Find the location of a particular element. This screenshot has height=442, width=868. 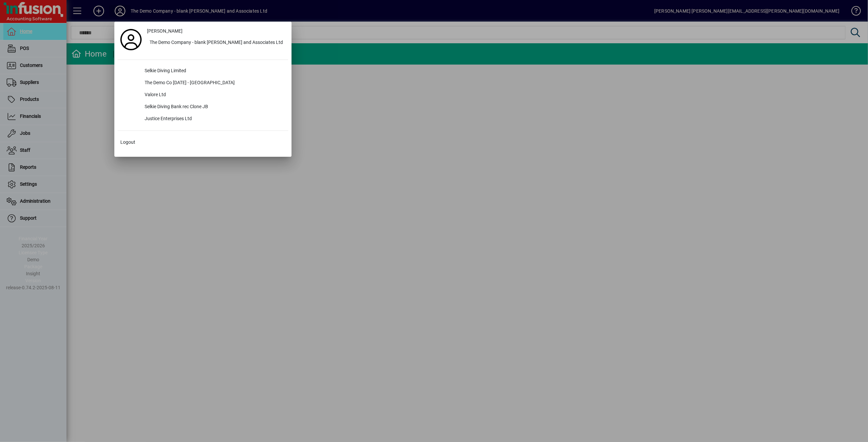

span: Logout is located at coordinates (128, 142).